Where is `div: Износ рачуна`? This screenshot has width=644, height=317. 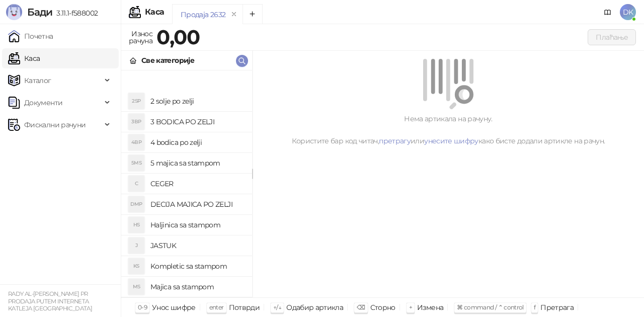 div: Износ рачуна is located at coordinates (141, 37).